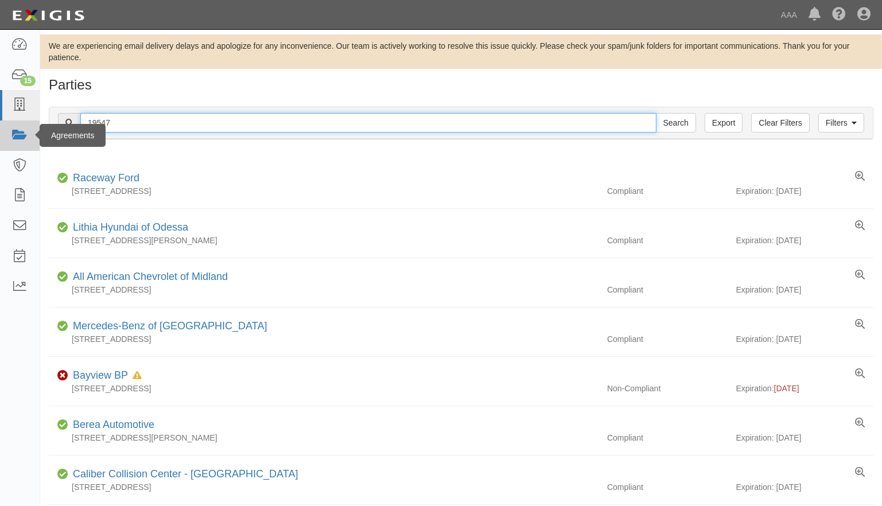 This screenshot has width=882, height=506. What do you see at coordinates (100, 375) in the screenshot?
I see `a: Bayview BP` at bounding box center [100, 375].